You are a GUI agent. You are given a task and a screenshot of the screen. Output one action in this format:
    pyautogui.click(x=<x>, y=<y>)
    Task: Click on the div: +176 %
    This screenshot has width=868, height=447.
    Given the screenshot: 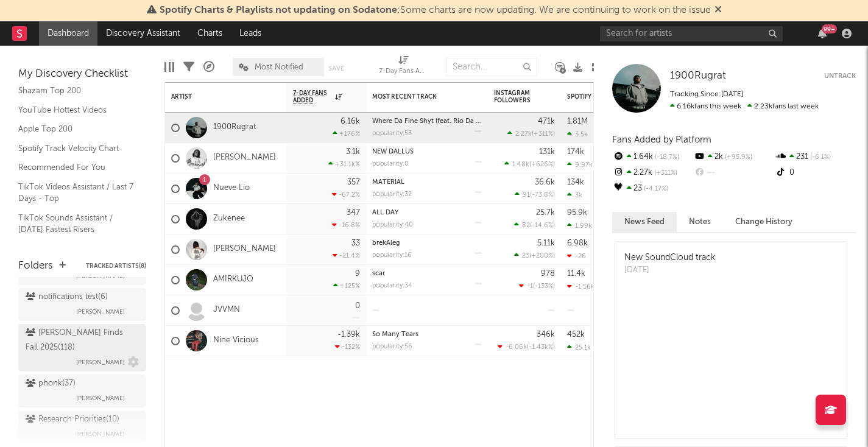 What is the action you would take?
    pyautogui.click(x=346, y=134)
    